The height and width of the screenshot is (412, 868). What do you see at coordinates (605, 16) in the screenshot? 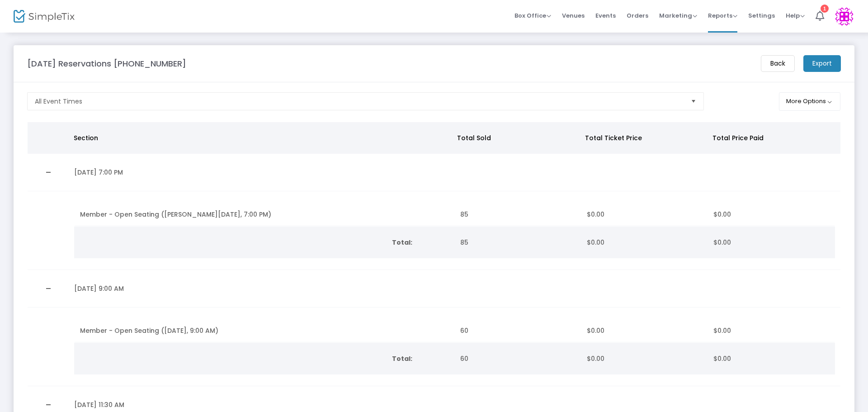
I see `span: Events` at bounding box center [605, 16].